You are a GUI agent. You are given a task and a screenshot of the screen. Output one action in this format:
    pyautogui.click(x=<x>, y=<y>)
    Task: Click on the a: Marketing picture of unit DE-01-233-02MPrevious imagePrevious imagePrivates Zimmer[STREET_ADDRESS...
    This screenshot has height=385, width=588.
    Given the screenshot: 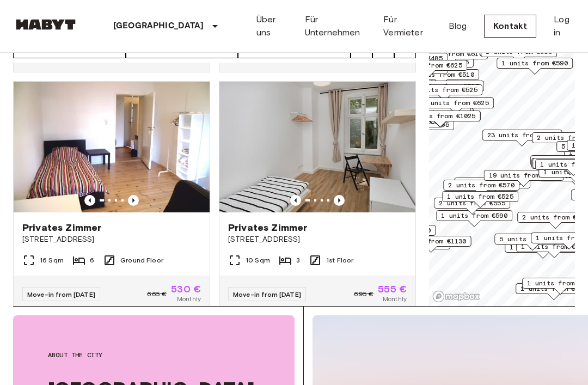 What is the action you would take?
    pyautogui.click(x=317, y=197)
    